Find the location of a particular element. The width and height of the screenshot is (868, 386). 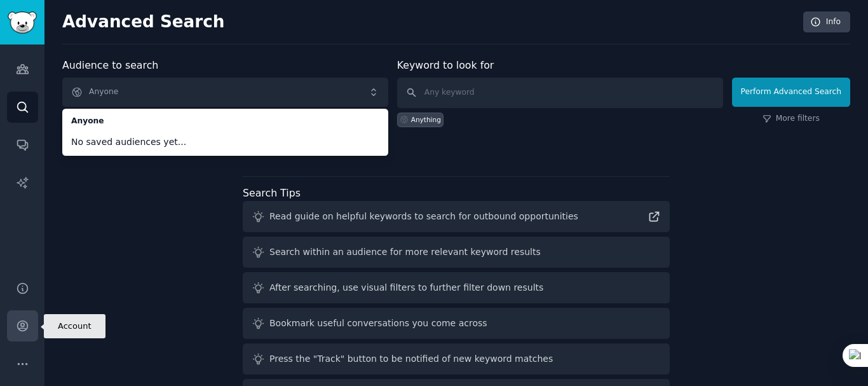

input: Any keyword is located at coordinates (560, 93).